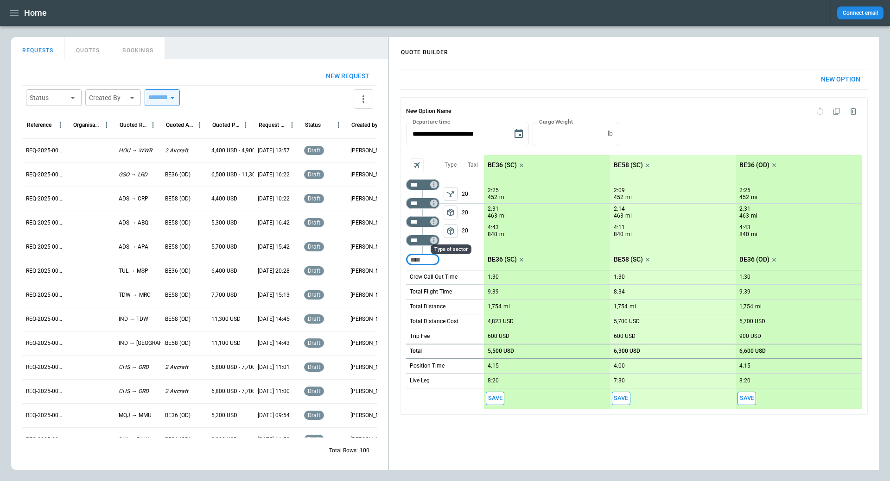 This screenshot has width=890, height=481. Describe the element at coordinates (745, 190) in the screenshot. I see `p: 2:25` at that location.